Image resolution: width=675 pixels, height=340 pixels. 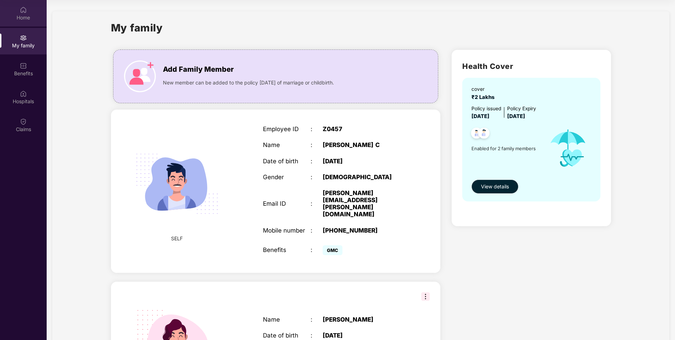 I want to click on div: Benefits, so click(x=287, y=250).